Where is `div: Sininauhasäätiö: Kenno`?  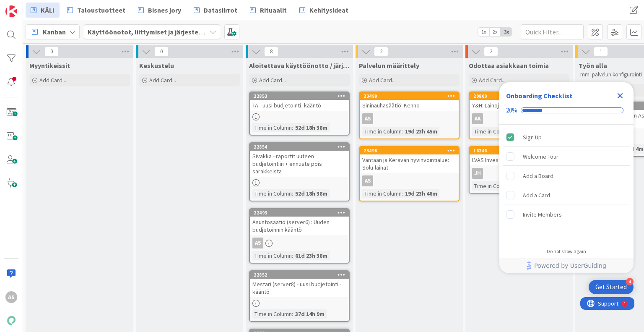
div: Sininauhasäätiö: Kenno is located at coordinates (409, 105).